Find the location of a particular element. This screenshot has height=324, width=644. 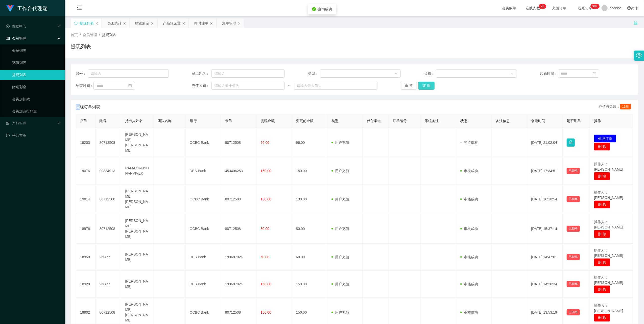

td: 90834913 is located at coordinates (108, 171).